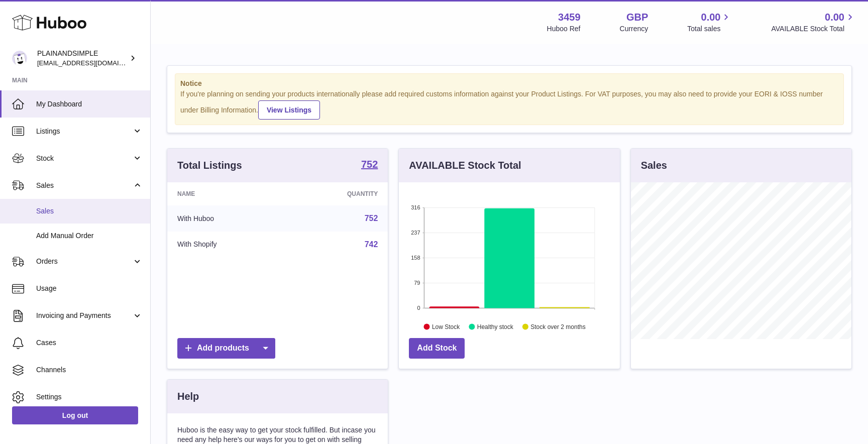 Image resolution: width=868 pixels, height=444 pixels. What do you see at coordinates (337, 194) in the screenshot?
I see `th: Quantity` at bounding box center [337, 194].